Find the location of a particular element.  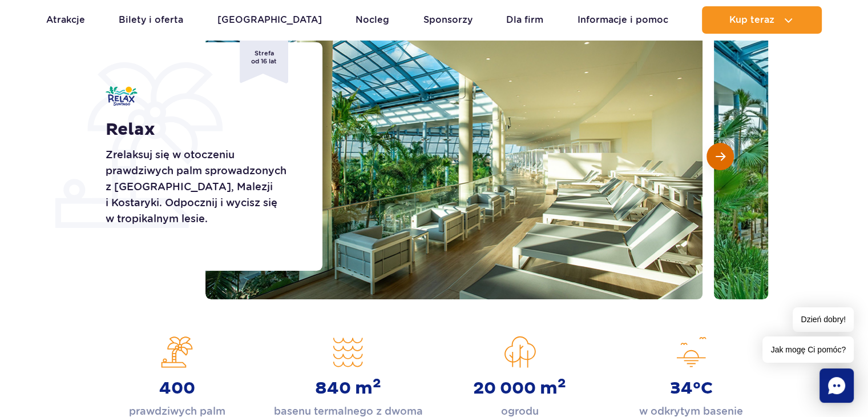

a: Sponsorzy is located at coordinates (448, 20).